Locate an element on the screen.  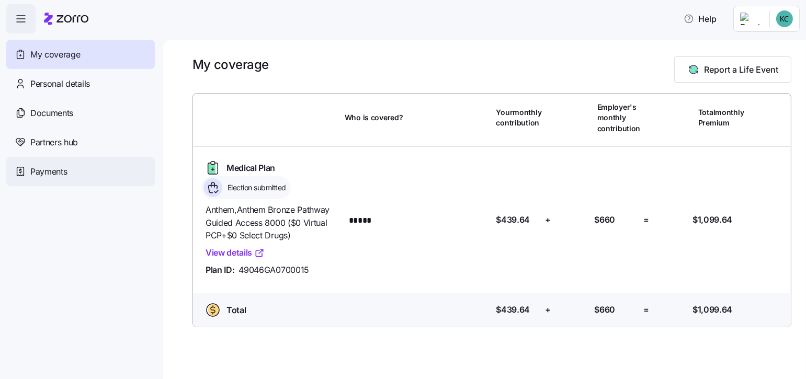
a: My coverage is located at coordinates (81, 54).